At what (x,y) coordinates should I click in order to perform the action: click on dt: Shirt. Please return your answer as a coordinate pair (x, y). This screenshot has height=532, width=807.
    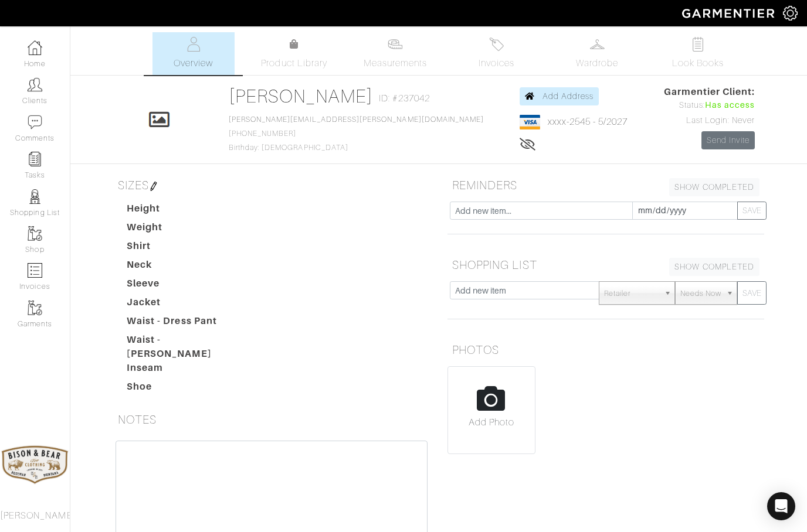
    Looking at the image, I should click on (184, 249).